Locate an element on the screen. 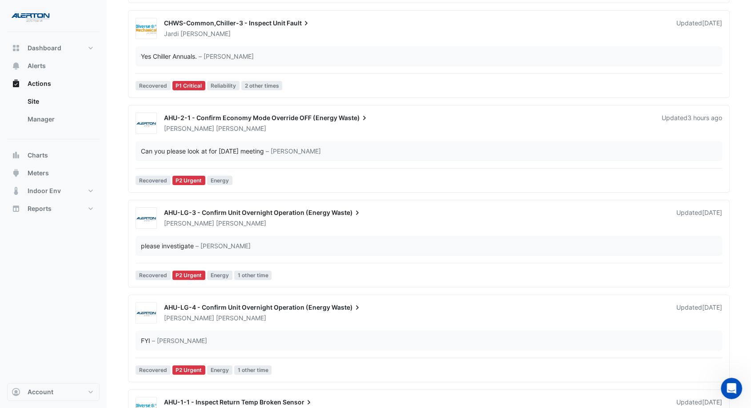 This screenshot has width=751, height=408. app-icon: Meters is located at coordinates (16, 173).